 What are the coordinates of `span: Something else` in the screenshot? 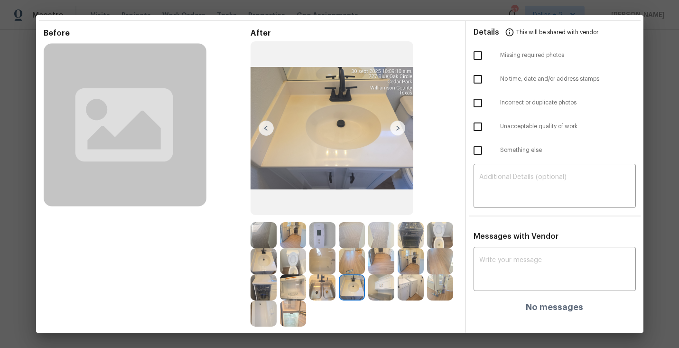 It's located at (568, 150).